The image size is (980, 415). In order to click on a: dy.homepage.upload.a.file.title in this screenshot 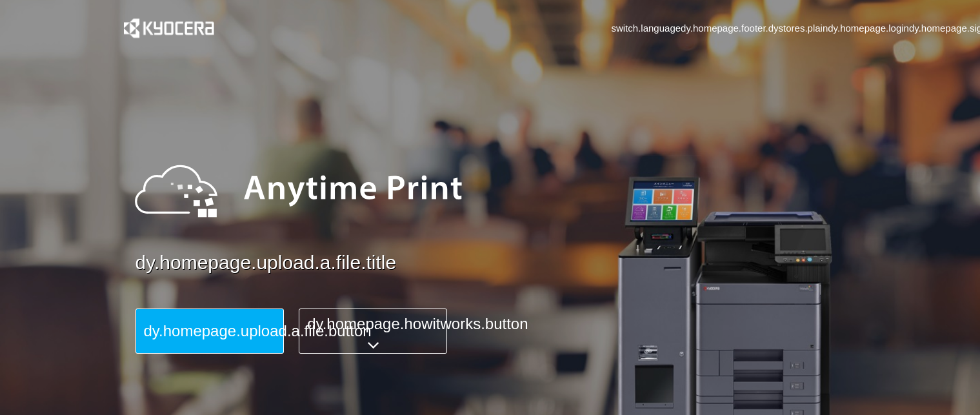, I will do `click(506, 263)`.